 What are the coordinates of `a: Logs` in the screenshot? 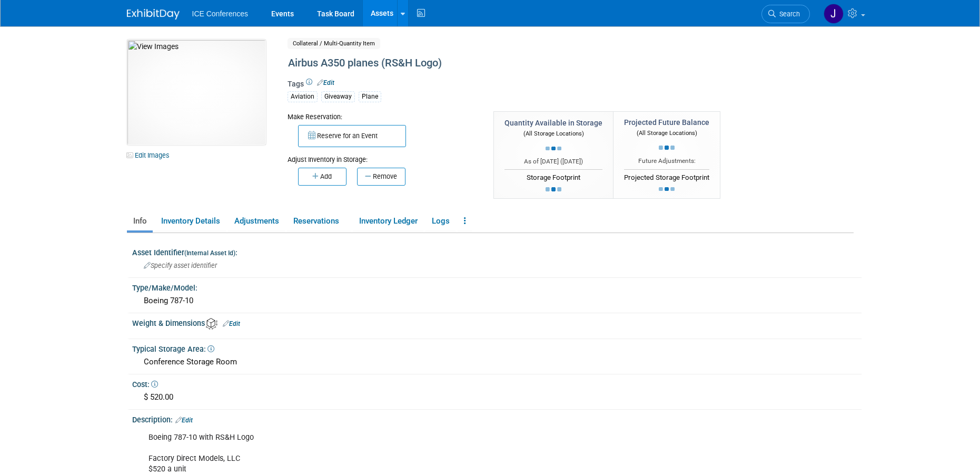 It's located at (440, 221).